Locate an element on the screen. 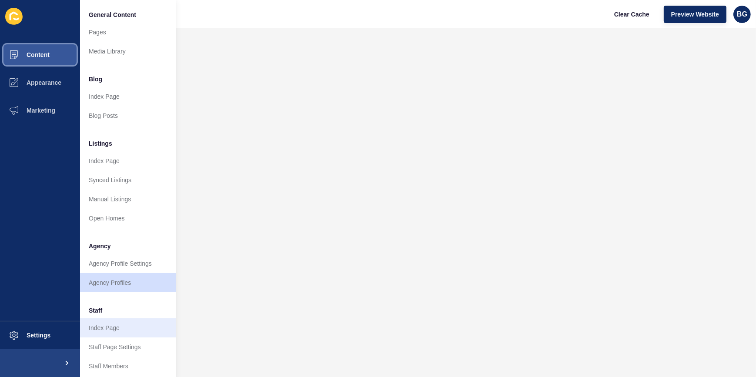  button: Clear Cache is located at coordinates (631, 14).